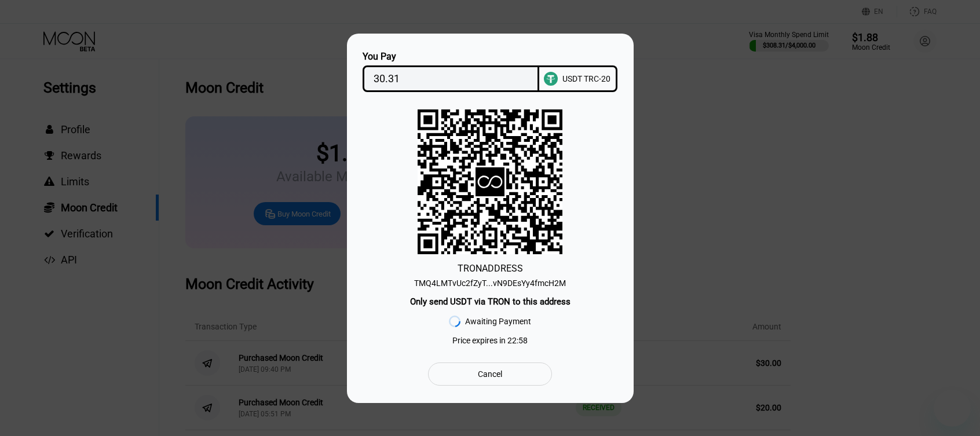 This screenshot has height=436, width=980. I want to click on div: Cancel, so click(490, 374).